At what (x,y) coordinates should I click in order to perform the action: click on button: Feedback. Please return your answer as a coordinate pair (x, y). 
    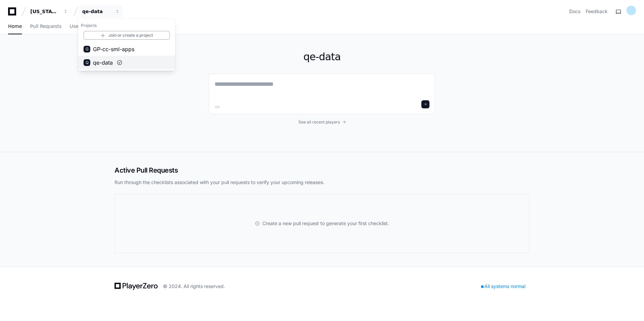
    Looking at the image, I should click on (597, 11).